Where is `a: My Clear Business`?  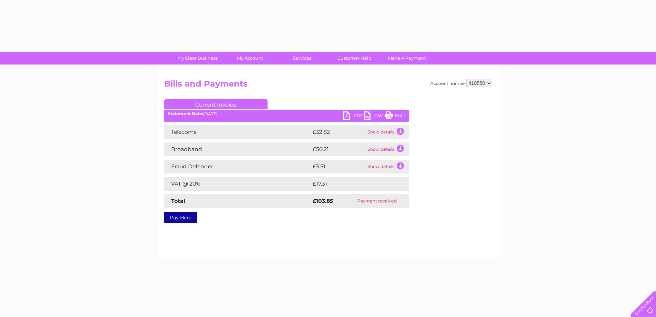 a: My Clear Business is located at coordinates (197, 58).